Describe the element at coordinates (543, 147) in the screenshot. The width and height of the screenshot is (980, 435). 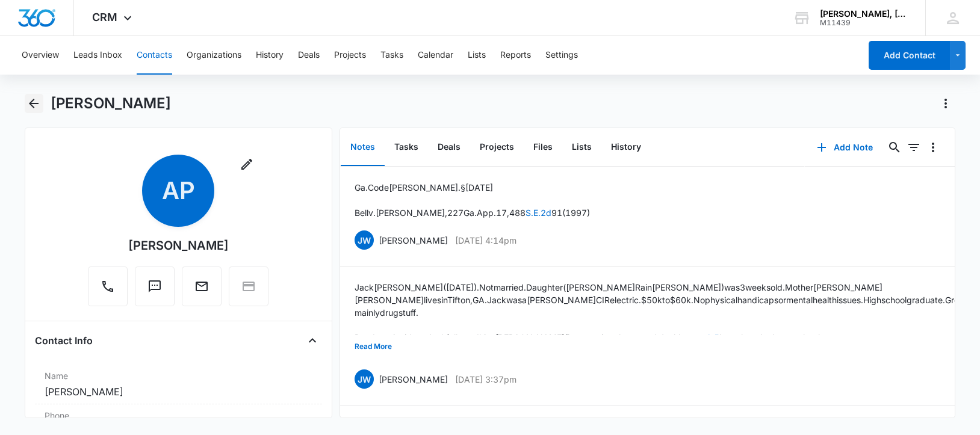
I see `button: Files` at that location.